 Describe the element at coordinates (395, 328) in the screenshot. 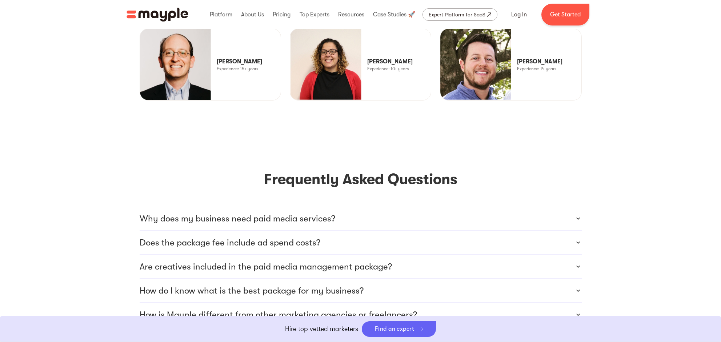

I see `div: Find an expert` at that location.